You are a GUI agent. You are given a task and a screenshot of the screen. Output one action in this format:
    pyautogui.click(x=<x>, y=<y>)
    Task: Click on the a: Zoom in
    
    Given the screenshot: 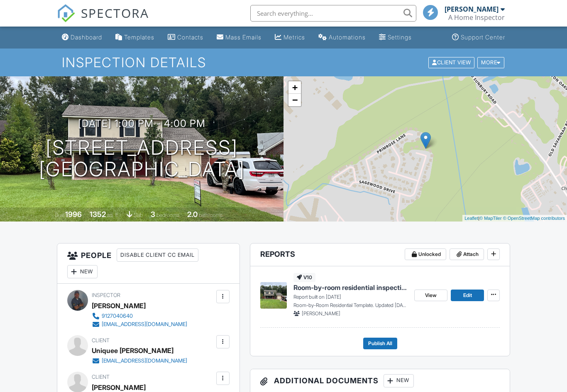 What is the action you would take?
    pyautogui.click(x=295, y=88)
    